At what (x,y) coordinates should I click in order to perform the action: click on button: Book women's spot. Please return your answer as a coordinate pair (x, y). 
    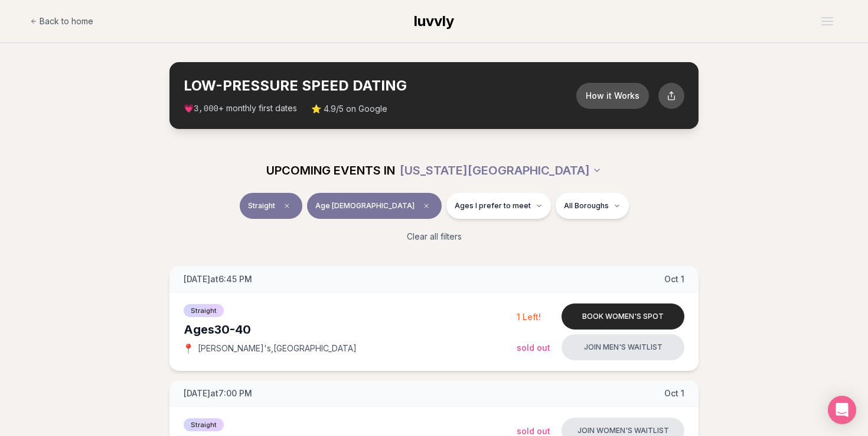
    Looking at the image, I should click on (623, 316).